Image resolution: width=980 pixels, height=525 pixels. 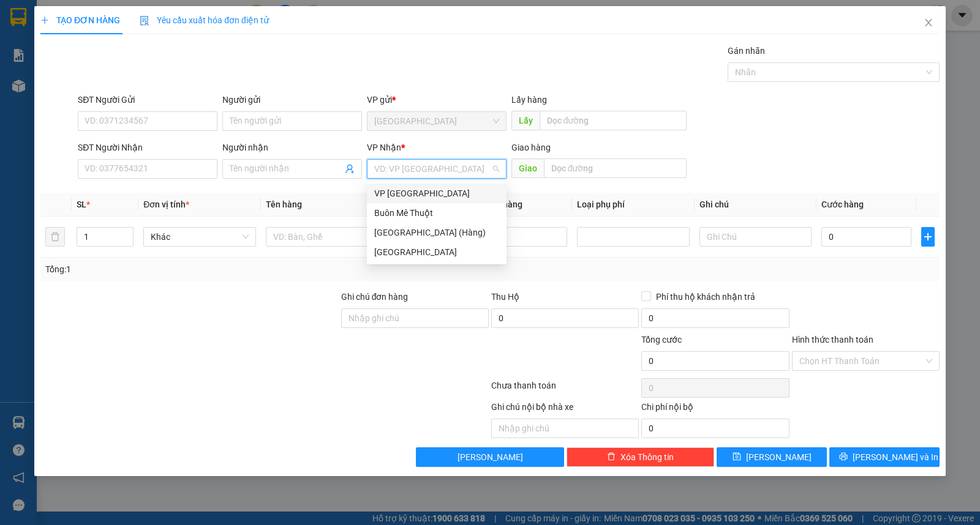 What do you see at coordinates (746, 51) in the screenshot?
I see `label: Gán nhãn` at bounding box center [746, 51].